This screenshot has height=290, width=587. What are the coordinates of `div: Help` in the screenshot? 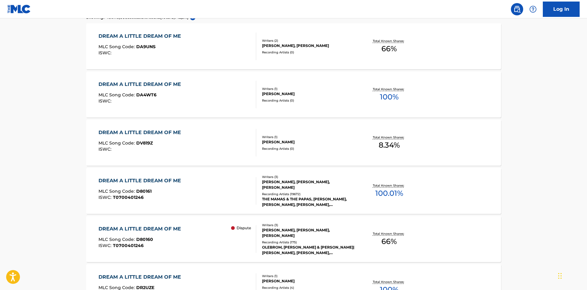 It's located at (533, 9).